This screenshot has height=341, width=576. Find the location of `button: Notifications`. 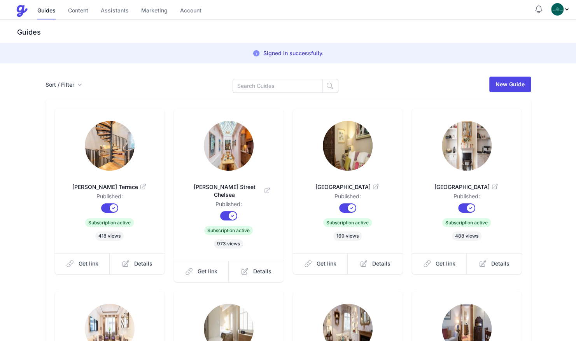

button: Notifications is located at coordinates (538, 9).